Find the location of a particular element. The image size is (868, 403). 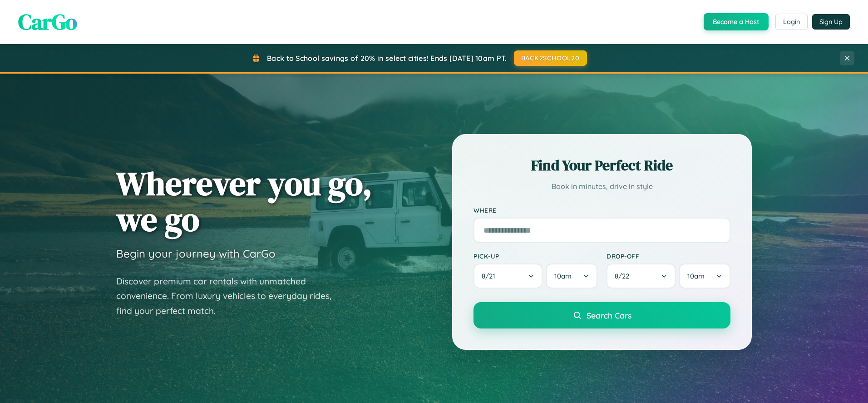

button: Become a Host is located at coordinates (736, 22).